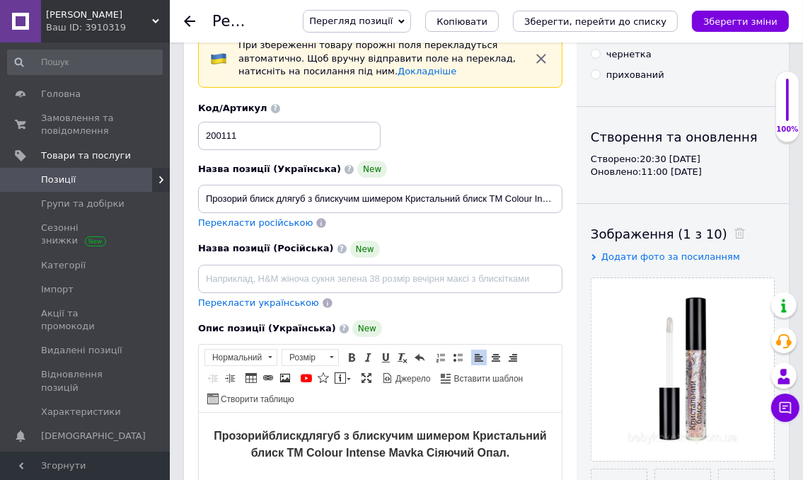 This screenshot has height=480, width=803. Describe the element at coordinates (251, 399) in the screenshot. I see `a: Створити таблицю` at that location.